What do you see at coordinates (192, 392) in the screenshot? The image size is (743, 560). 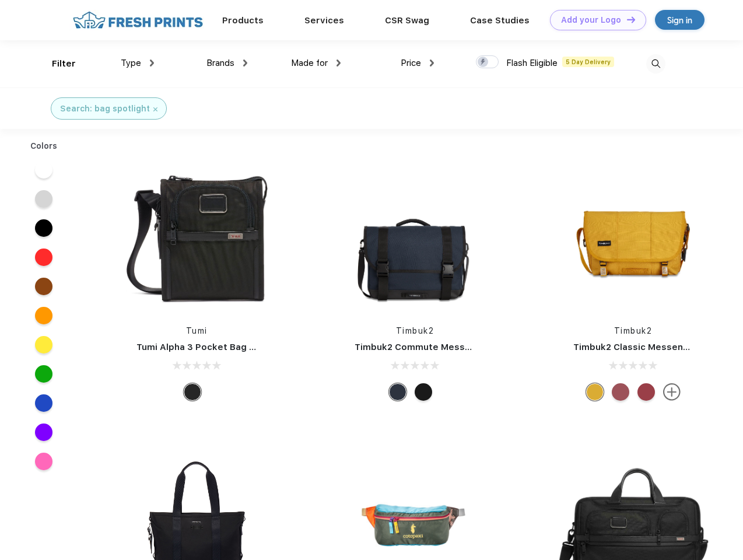 I see `div: Black` at bounding box center [192, 392].